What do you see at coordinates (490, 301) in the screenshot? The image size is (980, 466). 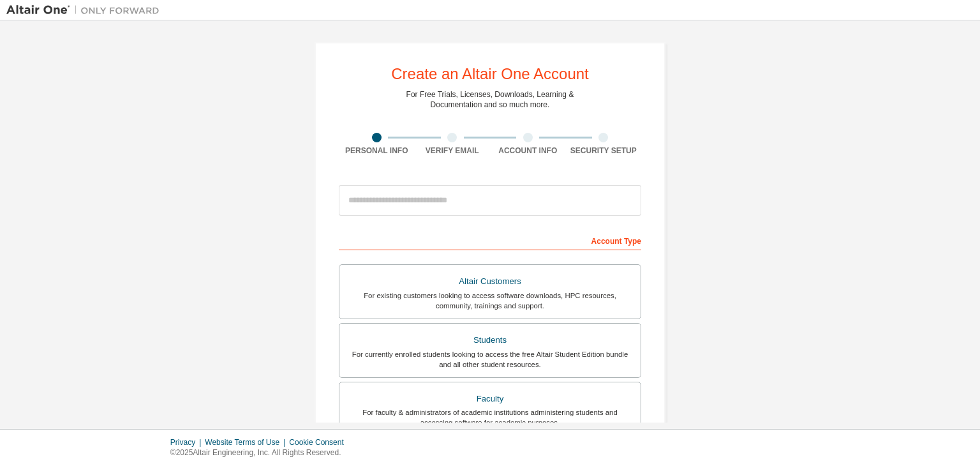 I see `div: For existing customers looking to access software downloads, HPC resources, community, trainings ...` at bounding box center [490, 301].